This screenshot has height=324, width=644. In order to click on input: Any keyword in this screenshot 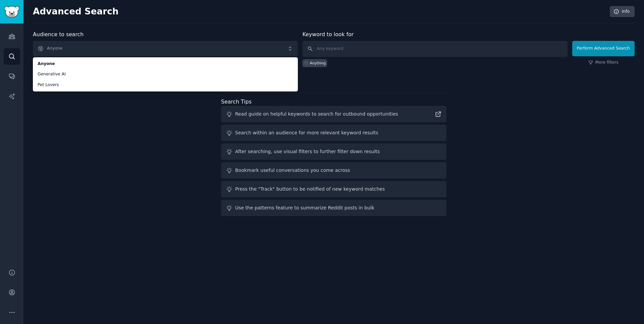, I will do `click(436, 49)`.